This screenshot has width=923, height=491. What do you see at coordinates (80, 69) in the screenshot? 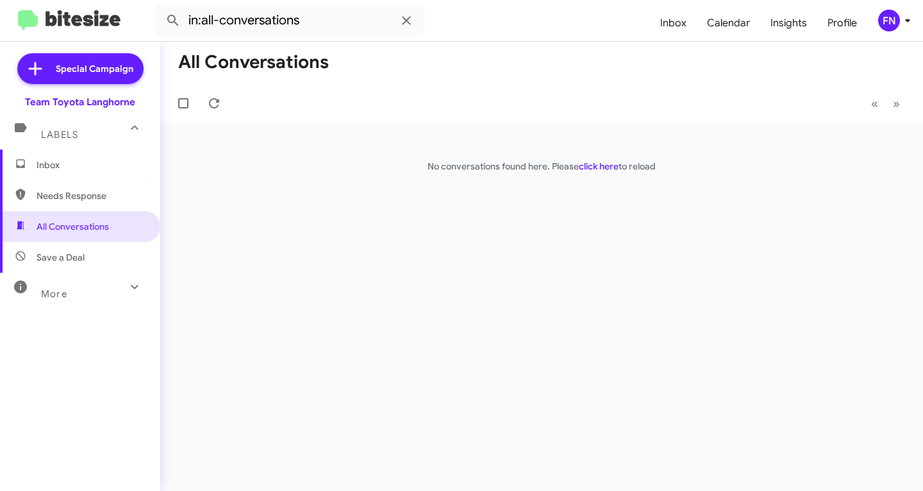
I see `a: Special Campaign` at bounding box center [80, 69].